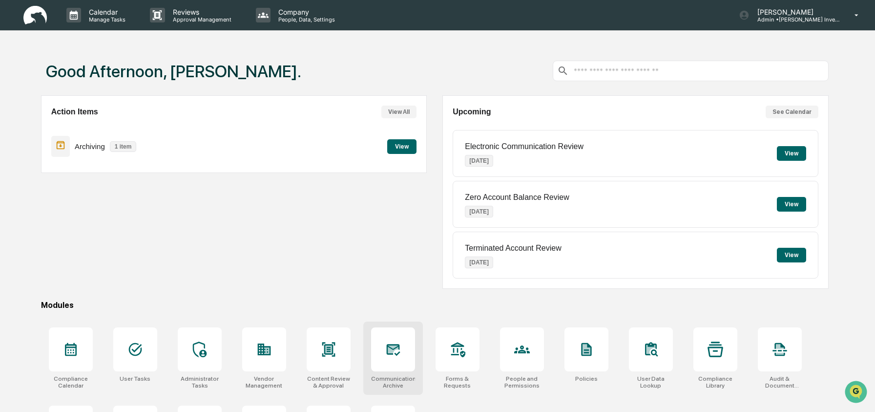 This screenshot has height=412, width=875. I want to click on p: Electronic Communication Review, so click(524, 146).